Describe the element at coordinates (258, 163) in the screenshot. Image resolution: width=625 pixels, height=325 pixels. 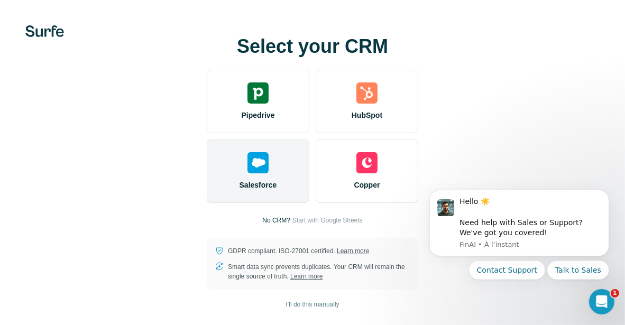
I see `img: salesforce's logo` at that location.